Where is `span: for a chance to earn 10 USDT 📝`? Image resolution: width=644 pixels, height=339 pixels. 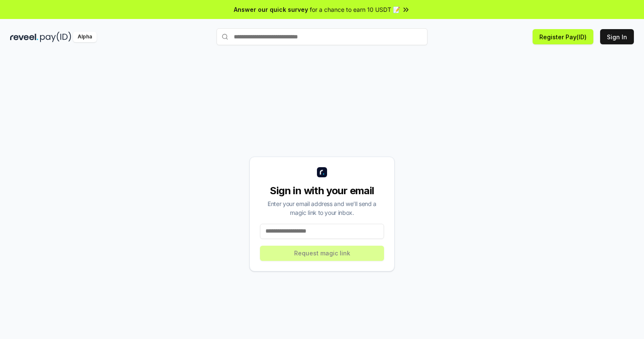 span: for a chance to earn 10 USDT 📝 is located at coordinates (355, 9).